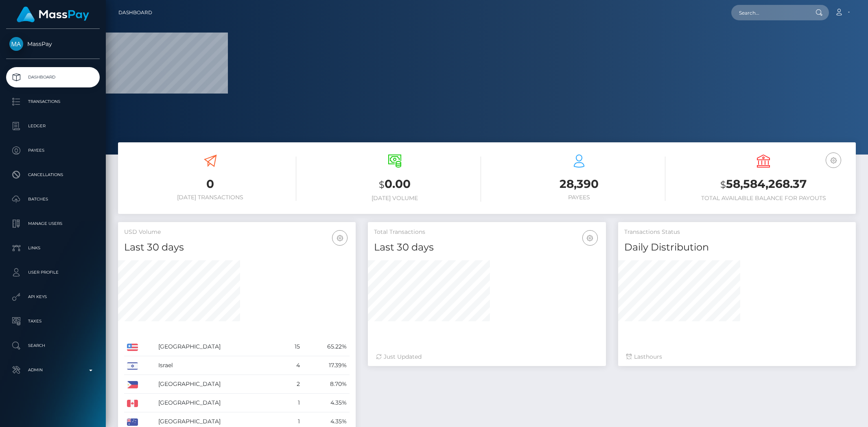 This screenshot has width=868, height=427. Describe the element at coordinates (293, 403) in the screenshot. I see `td: 1` at that location.